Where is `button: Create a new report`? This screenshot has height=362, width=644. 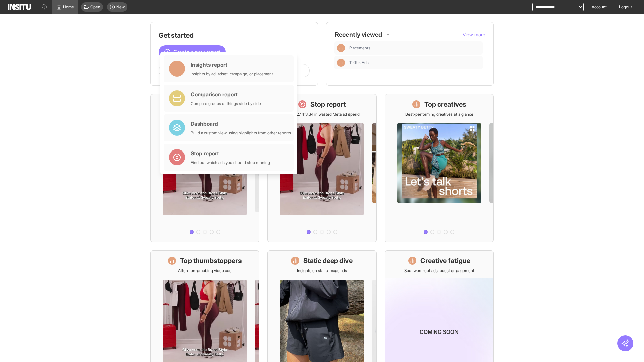 button: Create a new report is located at coordinates (192, 52).